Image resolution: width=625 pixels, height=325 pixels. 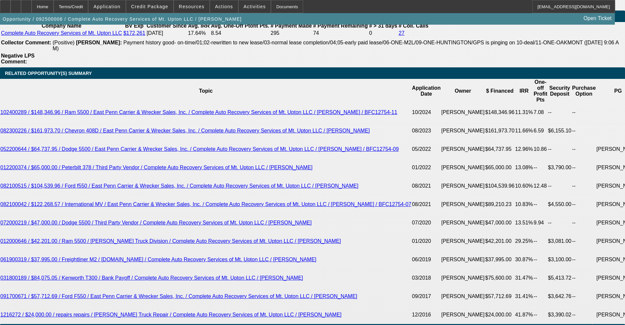 I want to click on td: 09/2017, so click(x=426, y=297).